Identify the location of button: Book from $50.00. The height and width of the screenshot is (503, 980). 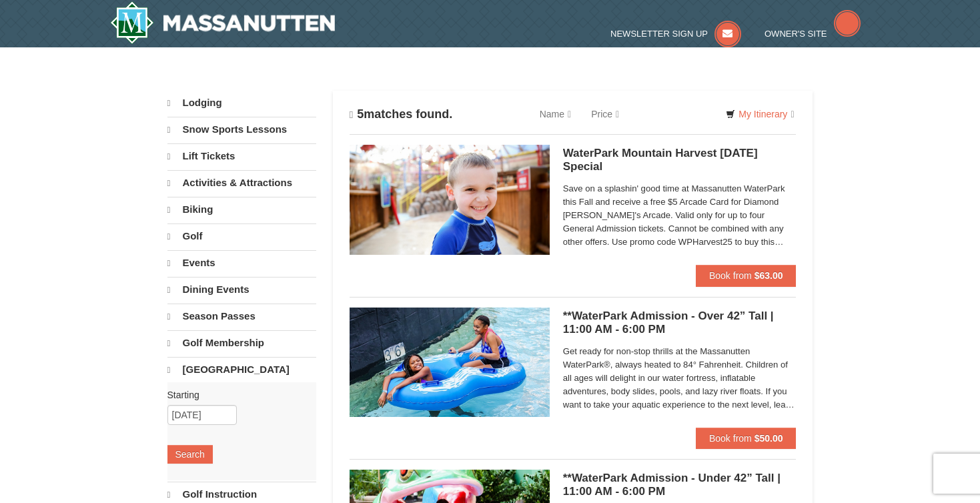
(746, 438).